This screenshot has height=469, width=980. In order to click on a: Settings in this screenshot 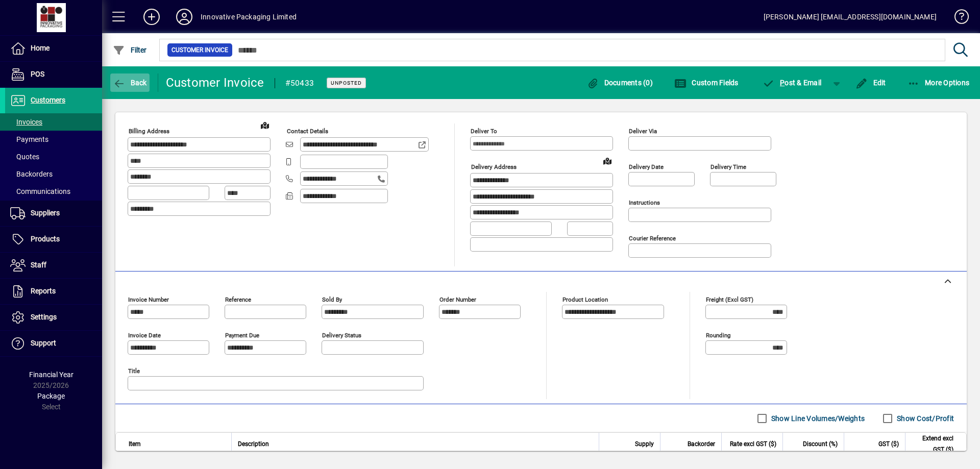, I will do `click(54, 317)`.